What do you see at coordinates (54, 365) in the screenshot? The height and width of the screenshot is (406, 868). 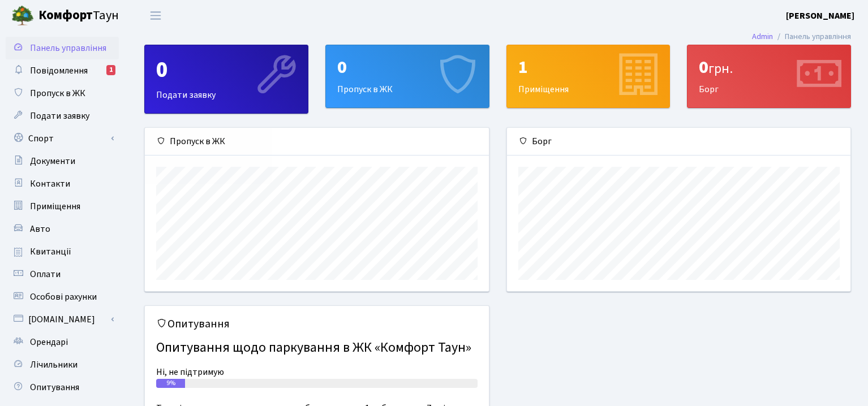 I see `span: Лічильники` at bounding box center [54, 365].